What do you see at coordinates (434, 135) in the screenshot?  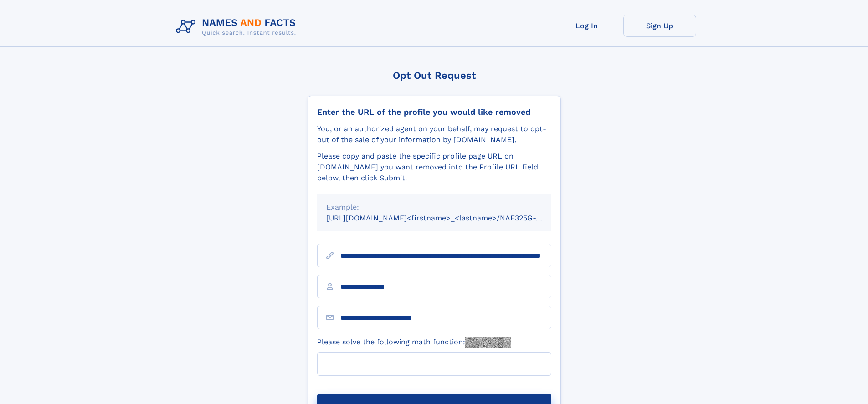 I see `div: You, or an authorized agent on your behalf, may request to opt-out of the sale of your informatio...` at bounding box center [434, 135].